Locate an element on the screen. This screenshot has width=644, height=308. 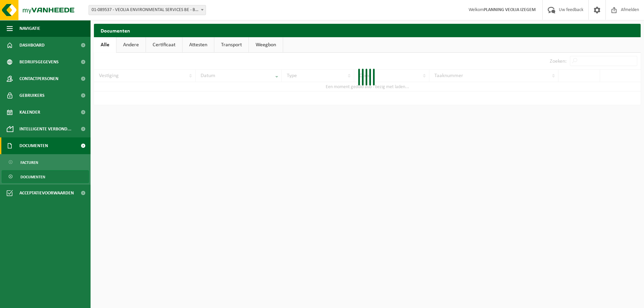
strong: PLANNING VEOLIA IZEGEM is located at coordinates (510, 10).